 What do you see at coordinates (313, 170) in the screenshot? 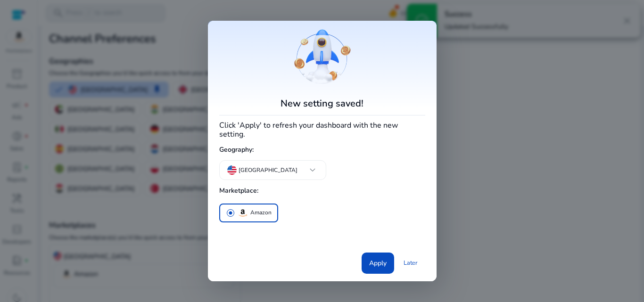
I see `span: keyboard_arrow_down` at bounding box center [313, 170].